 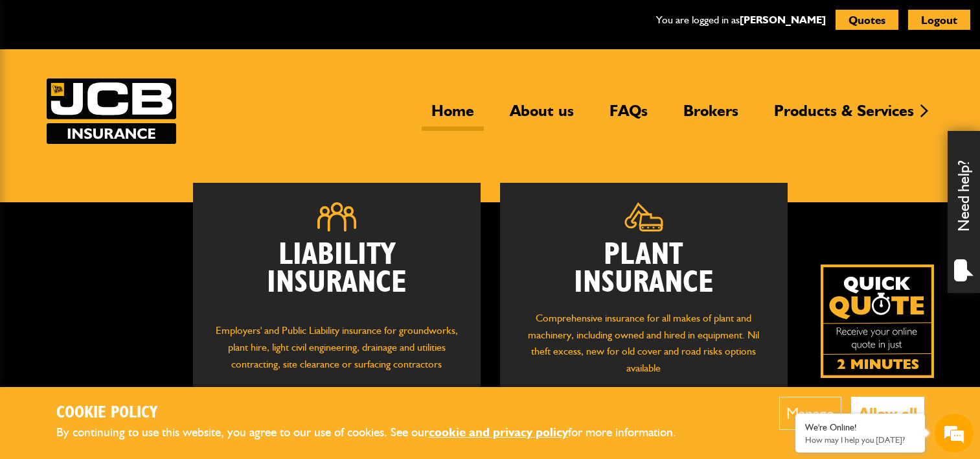 I want to click on p: Comprehensive insurance for all makes of plant and machinery, including owned and hired in equipm..., so click(x=644, y=343).